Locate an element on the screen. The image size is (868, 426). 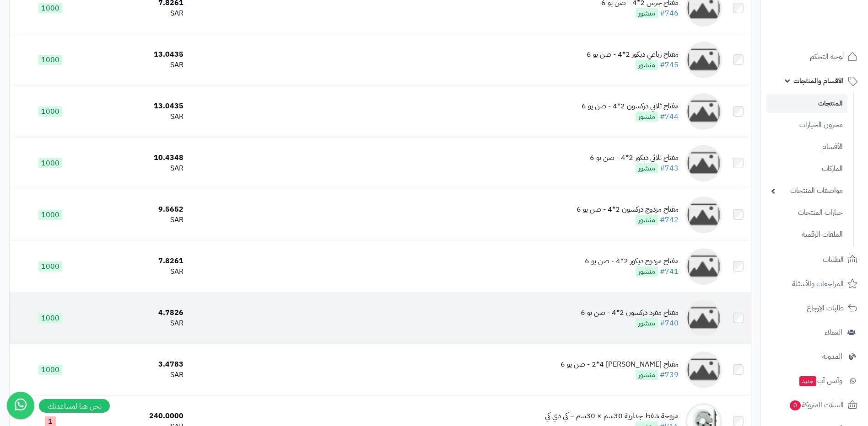
a: #743 is located at coordinates (669, 168).